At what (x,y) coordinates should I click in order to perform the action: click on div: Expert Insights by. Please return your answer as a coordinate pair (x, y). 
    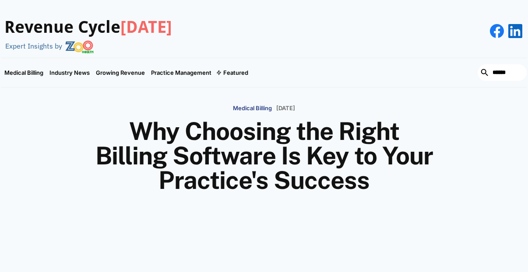
    Looking at the image, I should click on (34, 46).